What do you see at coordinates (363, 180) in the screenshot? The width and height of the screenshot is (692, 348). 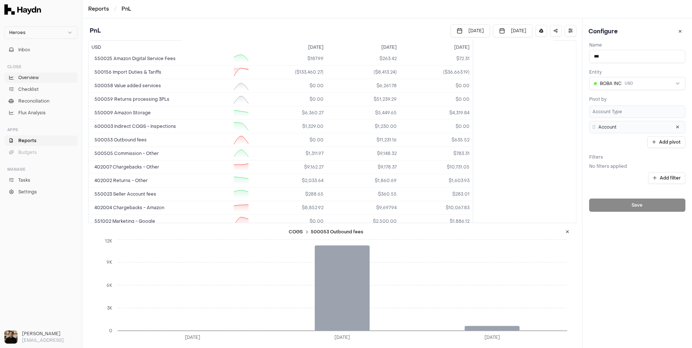 I see `td: $1,860.69` at bounding box center [363, 180].